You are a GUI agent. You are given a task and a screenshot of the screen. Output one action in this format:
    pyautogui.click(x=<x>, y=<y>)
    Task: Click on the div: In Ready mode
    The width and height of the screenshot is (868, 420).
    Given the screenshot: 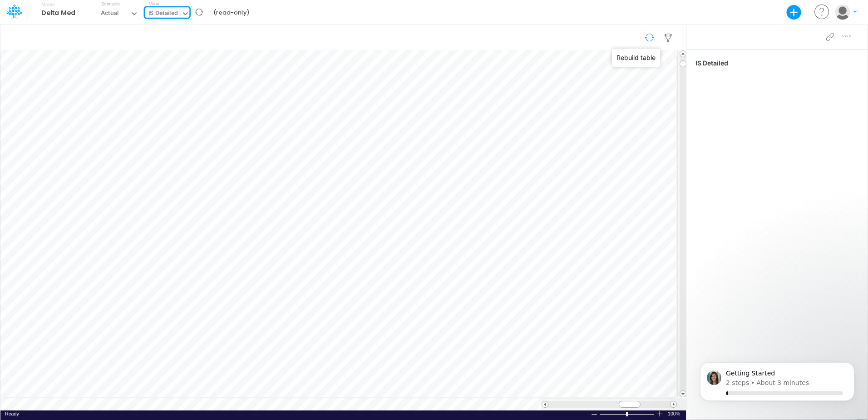 What is the action you would take?
    pyautogui.click(x=11, y=413)
    